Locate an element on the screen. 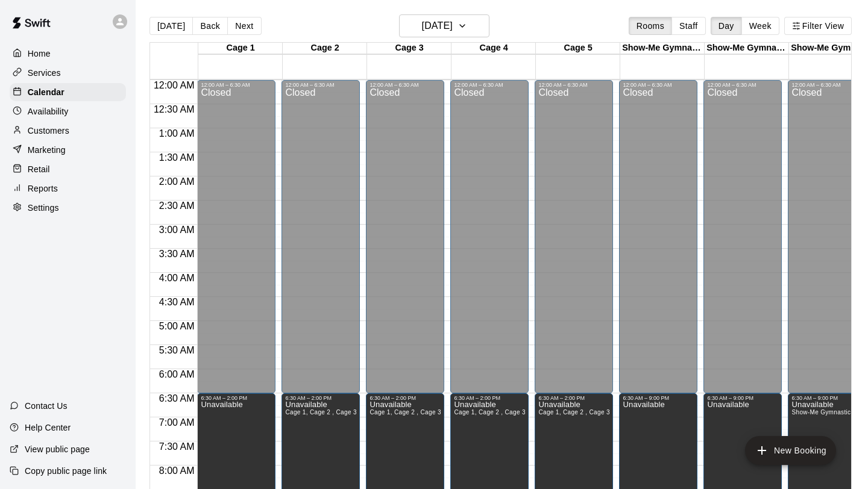 The image size is (868, 489). a: Availability is located at coordinates (67, 112).